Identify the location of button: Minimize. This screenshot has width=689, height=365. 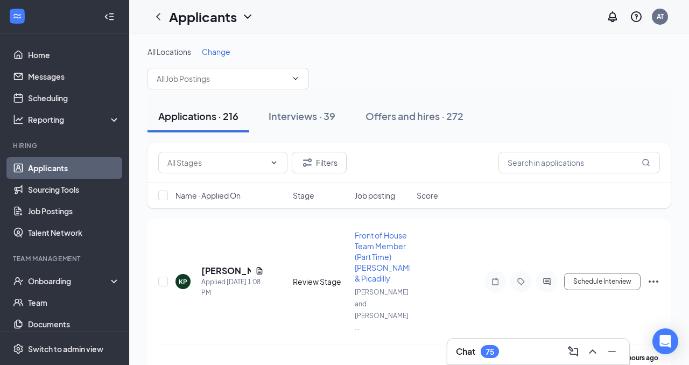
(612, 352).